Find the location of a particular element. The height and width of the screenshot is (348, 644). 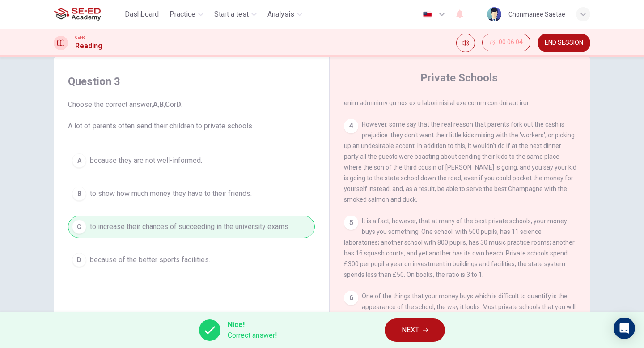

img: en is located at coordinates (427, 14).